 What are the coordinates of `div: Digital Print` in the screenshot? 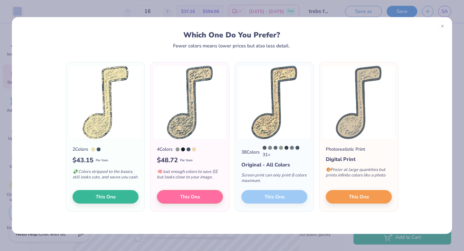 It's located at (359, 159).